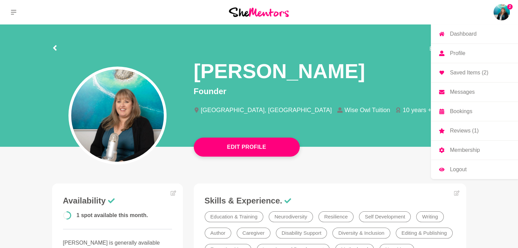 The image size is (518, 248). What do you see at coordinates (501, 12) in the screenshot?
I see `a: Emily Fogg2DashboardProfileSaved Items (2)MessagesBookingsReviews (1)MembershipLogout` at bounding box center [501, 12].